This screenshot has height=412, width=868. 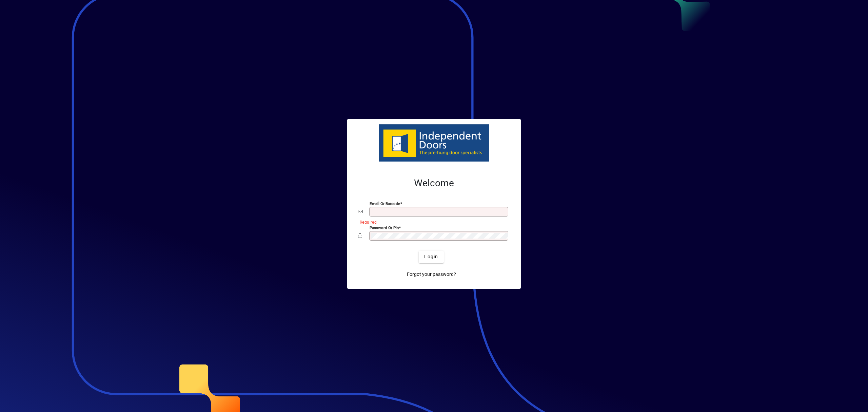 I want to click on button: Login, so click(x=431, y=256).